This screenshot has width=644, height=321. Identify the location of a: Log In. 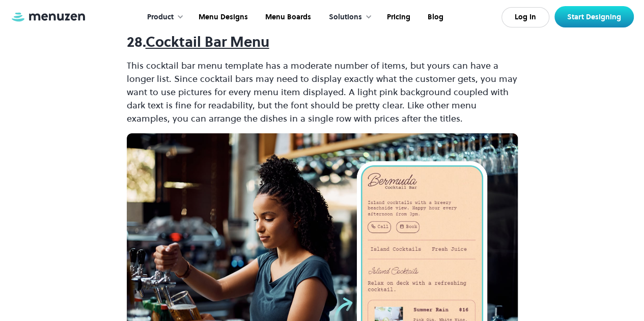
(525, 18).